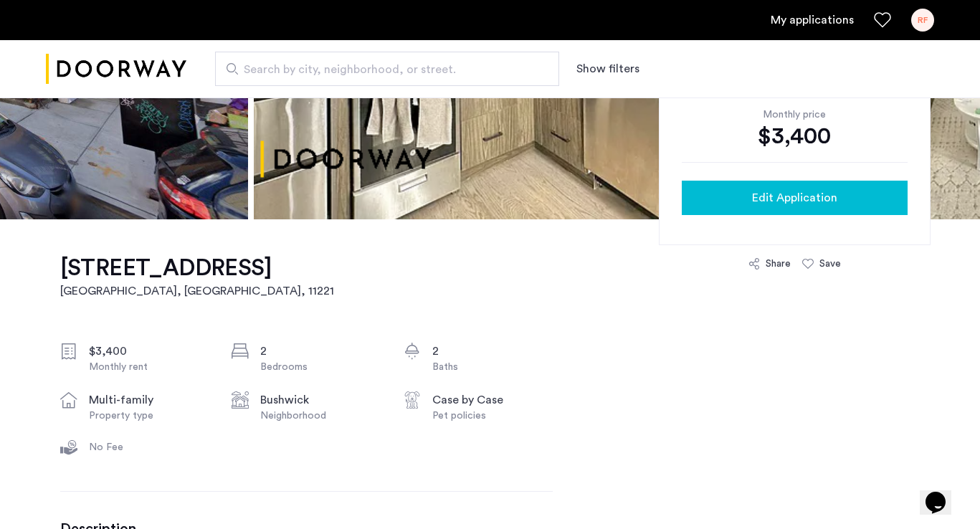 The height and width of the screenshot is (529, 980). What do you see at coordinates (493, 400) in the screenshot?
I see `div: Case by Case` at bounding box center [493, 400].